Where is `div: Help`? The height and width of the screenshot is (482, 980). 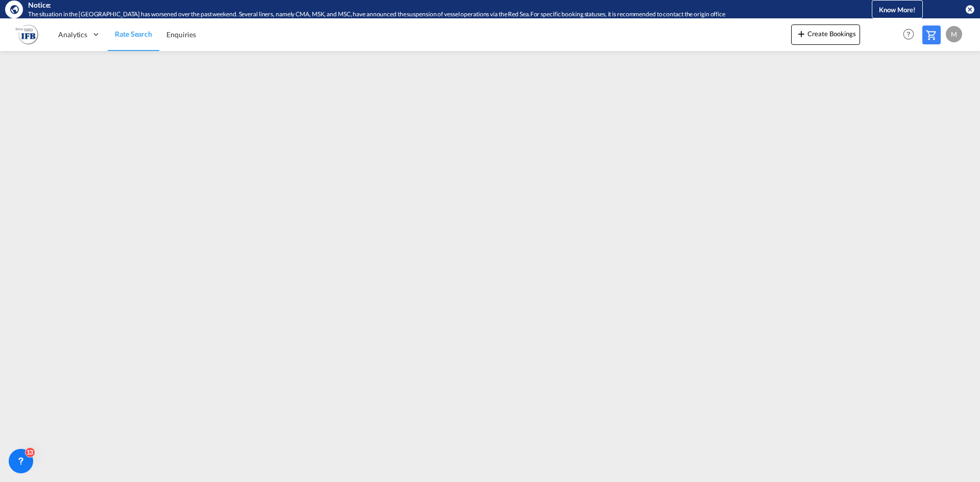 div: Help is located at coordinates (911, 35).